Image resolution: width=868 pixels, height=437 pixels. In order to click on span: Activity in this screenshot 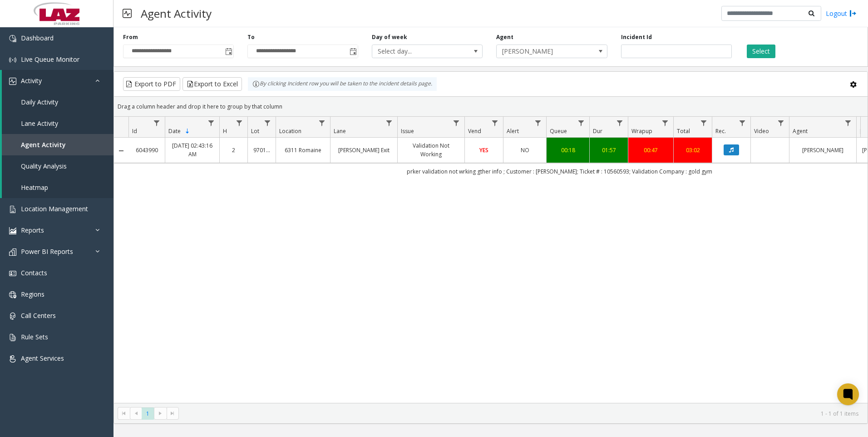, I will do `click(31, 80)`.